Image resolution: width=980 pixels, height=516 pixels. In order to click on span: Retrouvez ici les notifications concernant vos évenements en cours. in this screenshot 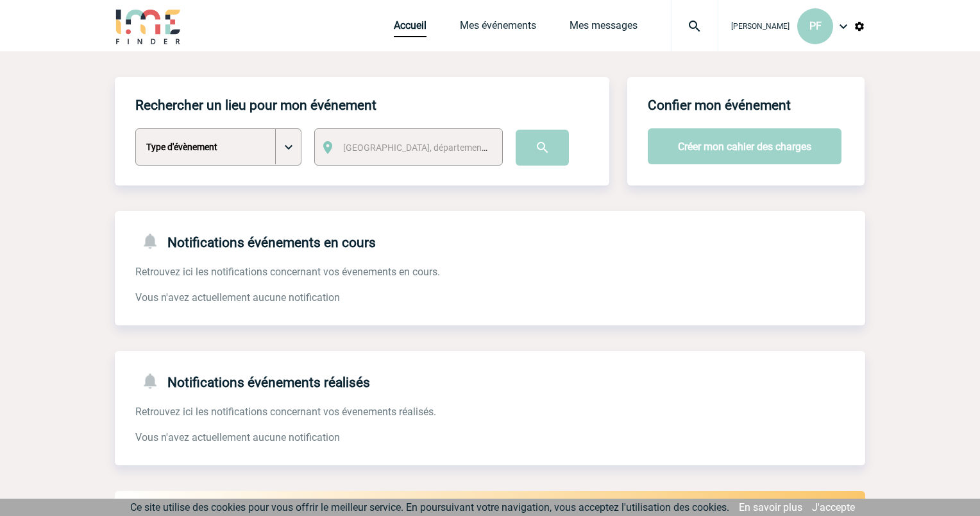, I will do `click(287, 271)`.